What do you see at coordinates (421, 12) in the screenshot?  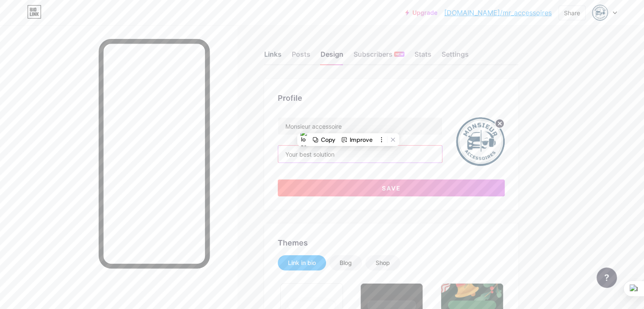 I see `a: Upgrade` at bounding box center [421, 12].